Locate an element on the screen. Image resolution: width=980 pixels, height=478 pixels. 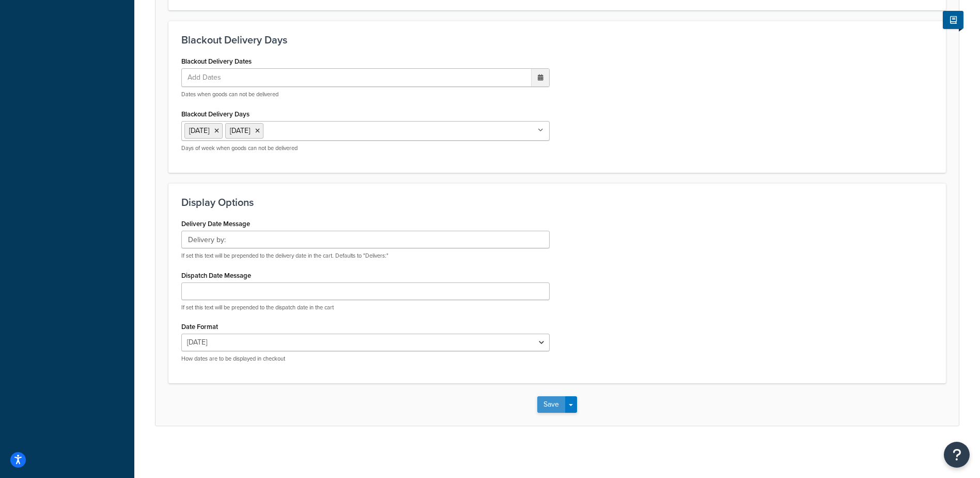
p: Days of week when goods can not be delivered is located at coordinates (365, 148).